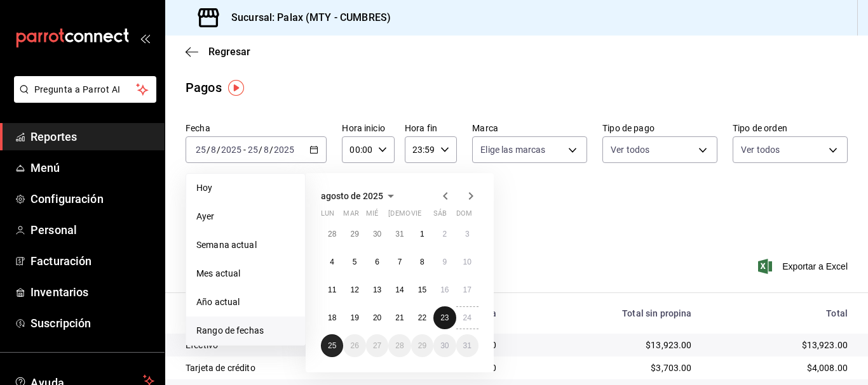 The height and width of the screenshot is (385, 868). Describe the element at coordinates (422, 234) in the screenshot. I see `abbr: 1 de agosto de 2025` at that location.